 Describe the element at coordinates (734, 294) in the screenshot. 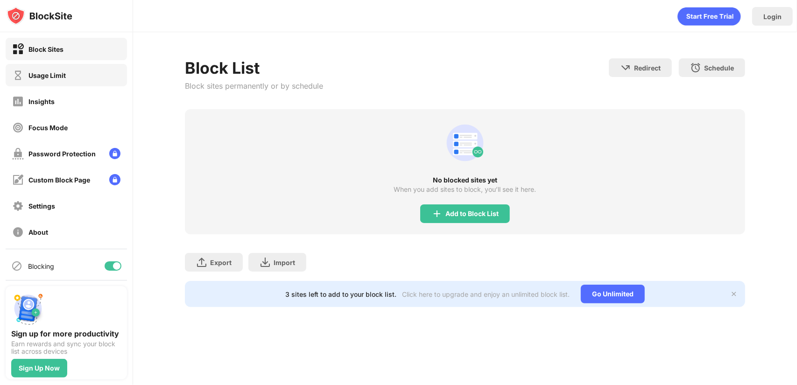

I see `img: x-button.svg` at that location.